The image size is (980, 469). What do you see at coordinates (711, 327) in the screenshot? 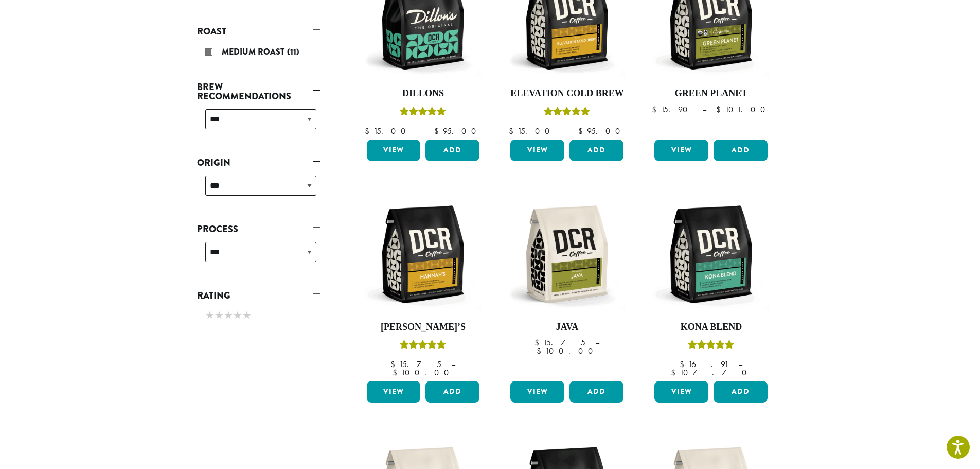
I see `h4: Kona Blend` at bounding box center [711, 327].